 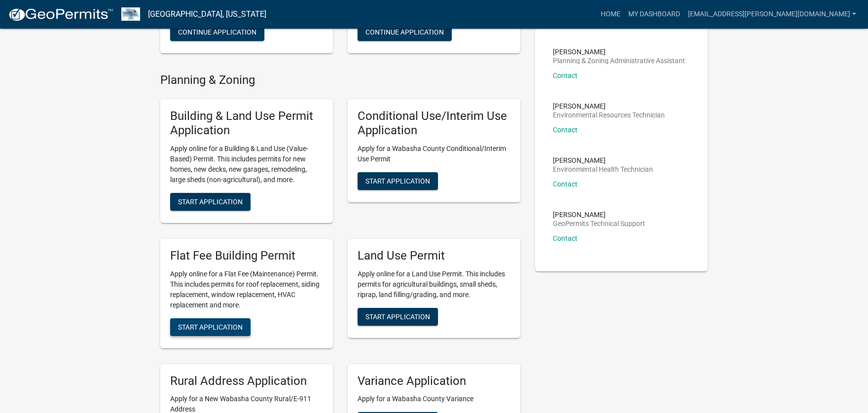 I want to click on h5: Land Use Permit, so click(x=434, y=256).